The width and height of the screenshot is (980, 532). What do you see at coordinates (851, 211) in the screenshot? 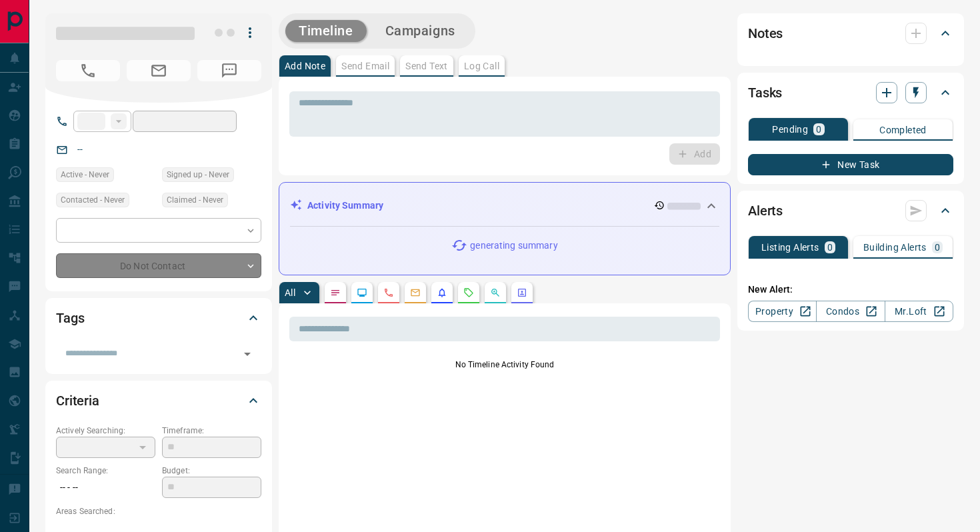
I see `div: Alerts` at bounding box center [851, 211].